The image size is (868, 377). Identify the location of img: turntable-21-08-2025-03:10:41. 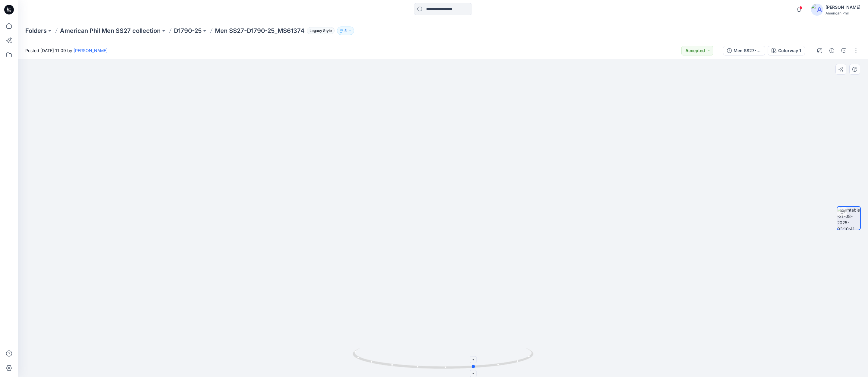
(849, 218).